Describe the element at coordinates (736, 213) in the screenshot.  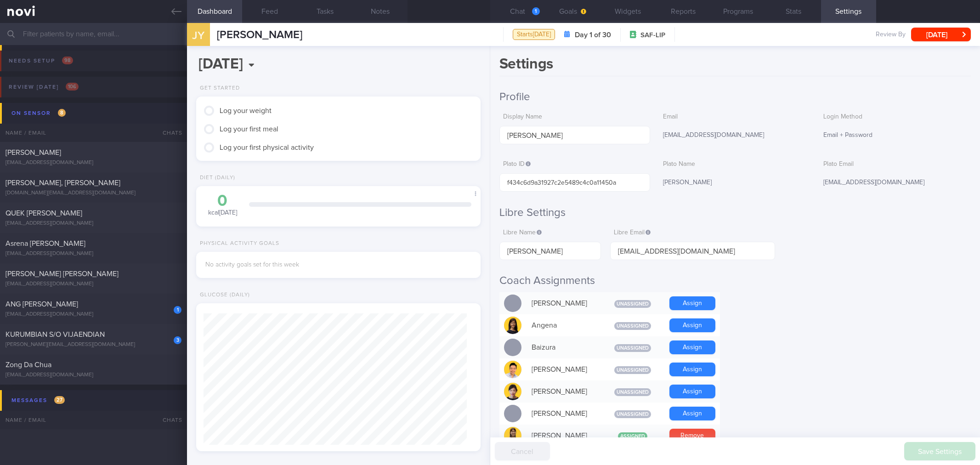
I see `h2: Libre Settings` at that location.